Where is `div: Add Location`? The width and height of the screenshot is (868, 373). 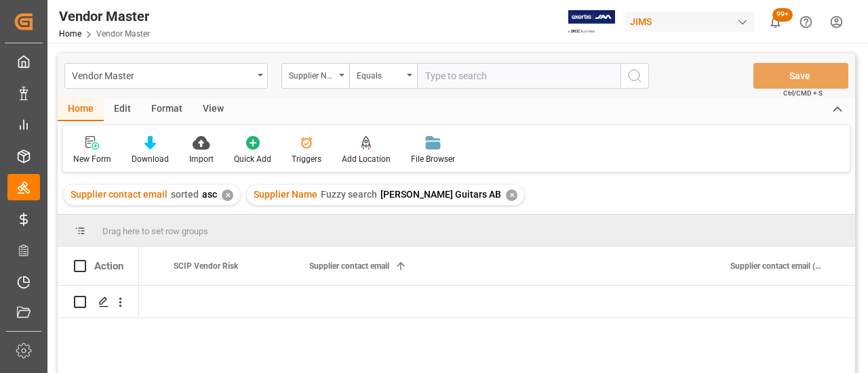
div: Add Location is located at coordinates (366, 160).